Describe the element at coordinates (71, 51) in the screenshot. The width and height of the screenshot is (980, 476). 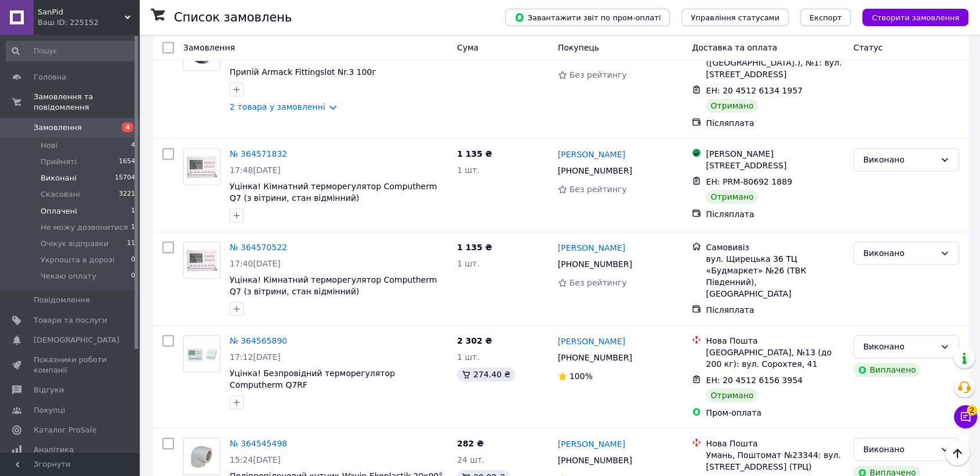
I see `input: Пошук` at that location.